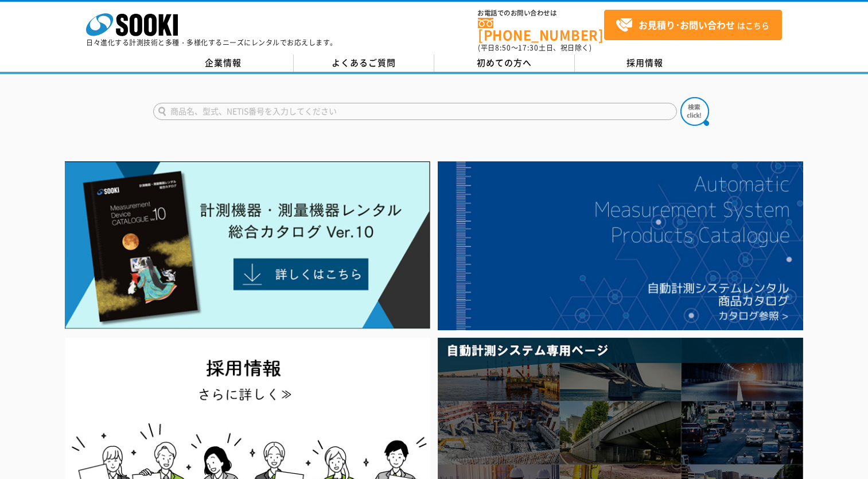 This screenshot has height=479, width=868. I want to click on a: お見積り･お問い合わせはこちら, so click(693, 25).